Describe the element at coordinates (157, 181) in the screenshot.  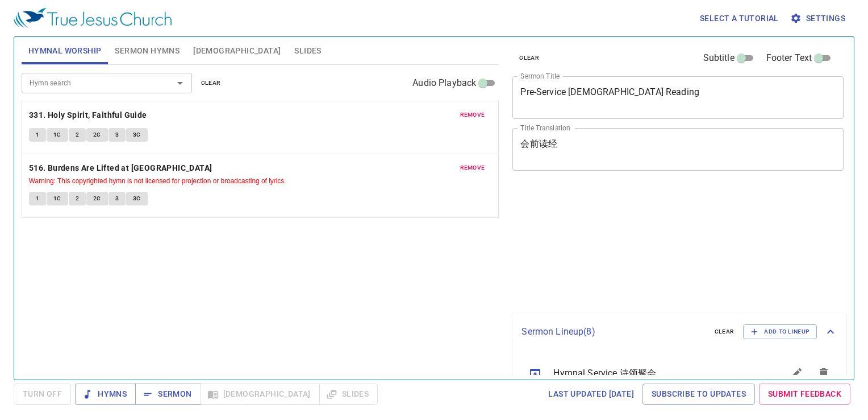
I see `small: Warning: This copyrighted hymn is not licensed for projection or broadcasting of lyrics.` at that location.